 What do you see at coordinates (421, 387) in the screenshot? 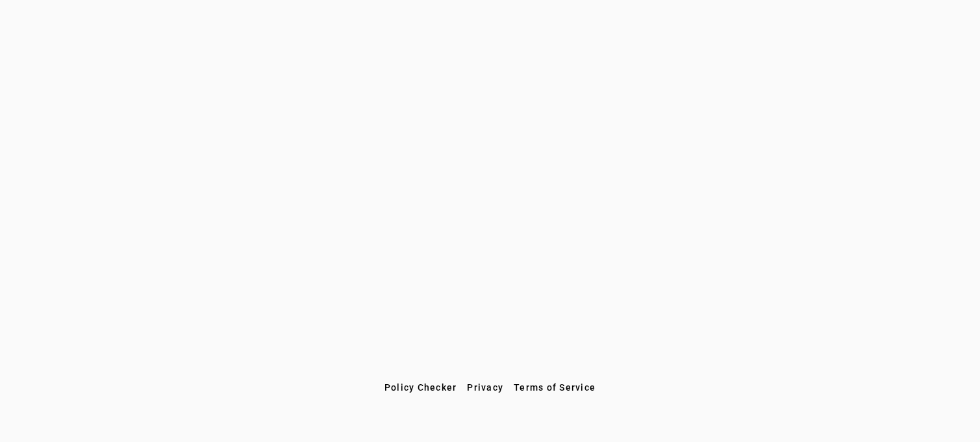
I see `span: Policy Checker` at bounding box center [421, 387].